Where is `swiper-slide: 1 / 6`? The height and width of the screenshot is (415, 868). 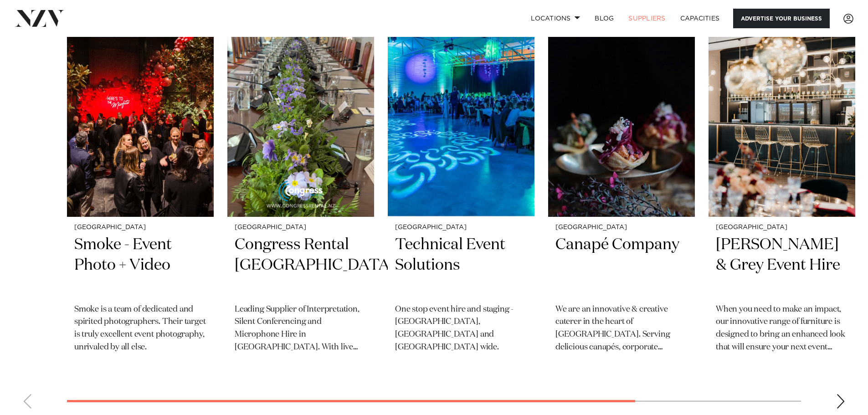 swiper-slide: 1 / 6 is located at coordinates (141, 196).